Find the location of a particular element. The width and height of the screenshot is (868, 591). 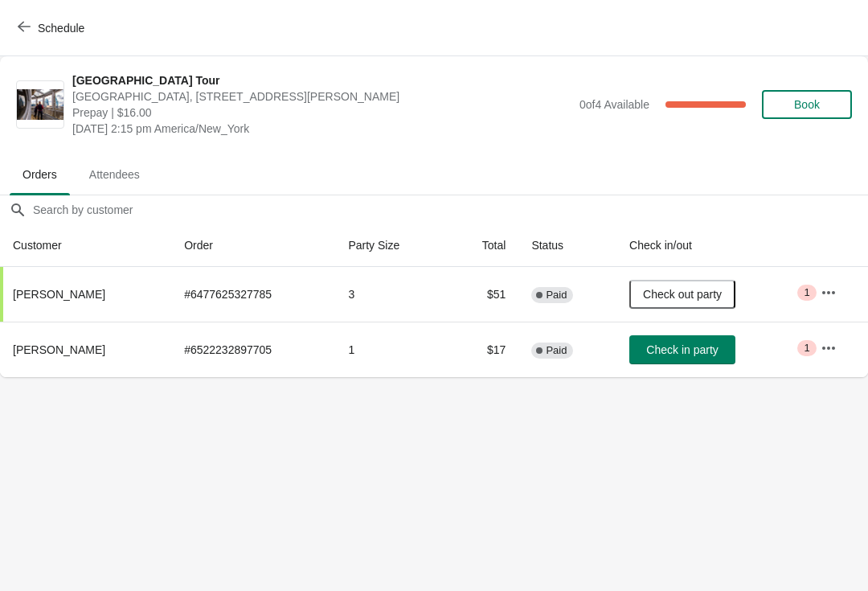

span: Prepay | $16.00 is located at coordinates (322, 113).